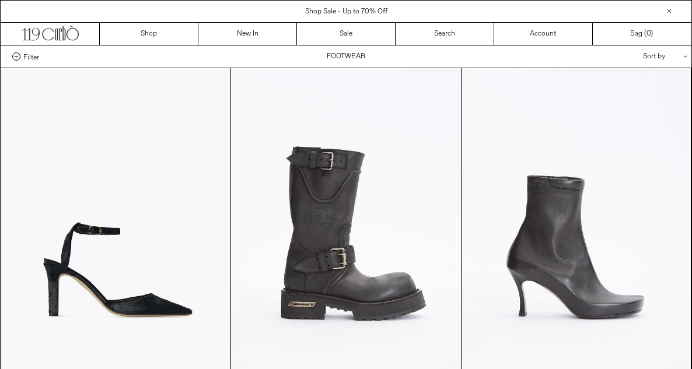  What do you see at coordinates (444, 34) in the screenshot?
I see `a: Search` at bounding box center [444, 34].